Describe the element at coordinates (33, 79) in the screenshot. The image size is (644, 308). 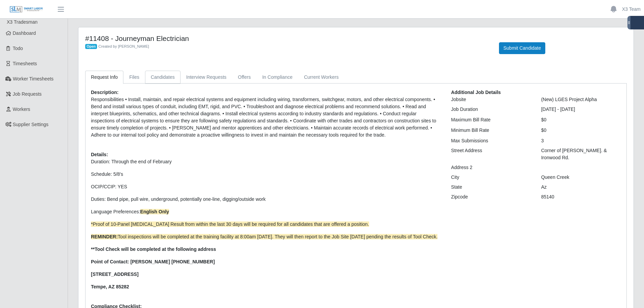
I see `span: Worker Timesheets` at that location.